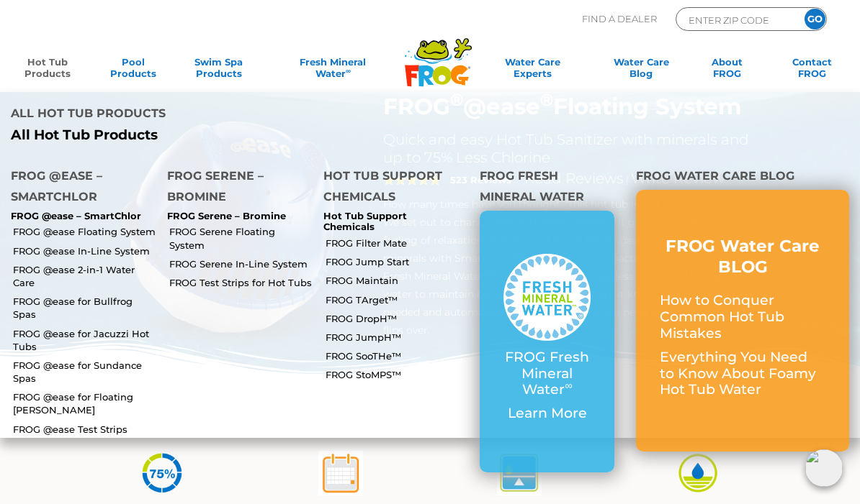 The image size is (860, 504). I want to click on a: FROG Filter Mate, so click(397, 243).